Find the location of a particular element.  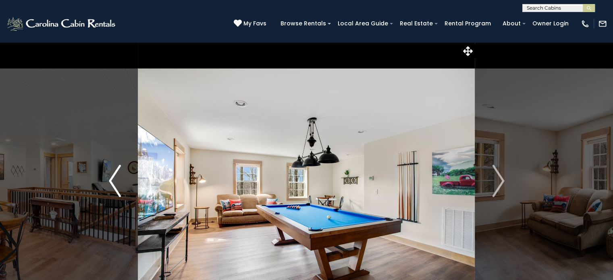

img: mail-regular-white.png is located at coordinates (603, 24).